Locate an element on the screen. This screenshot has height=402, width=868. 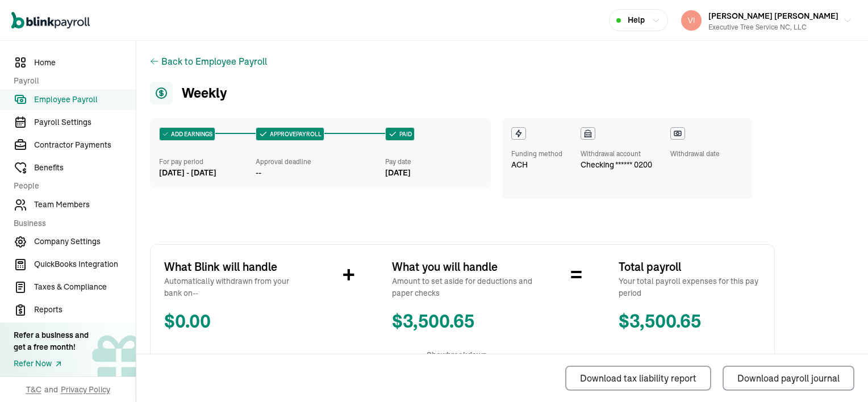
span: ACH is located at coordinates (520, 165).